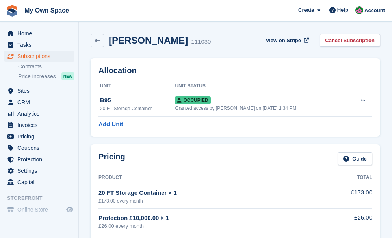  I want to click on span: Pricing, so click(41, 137).